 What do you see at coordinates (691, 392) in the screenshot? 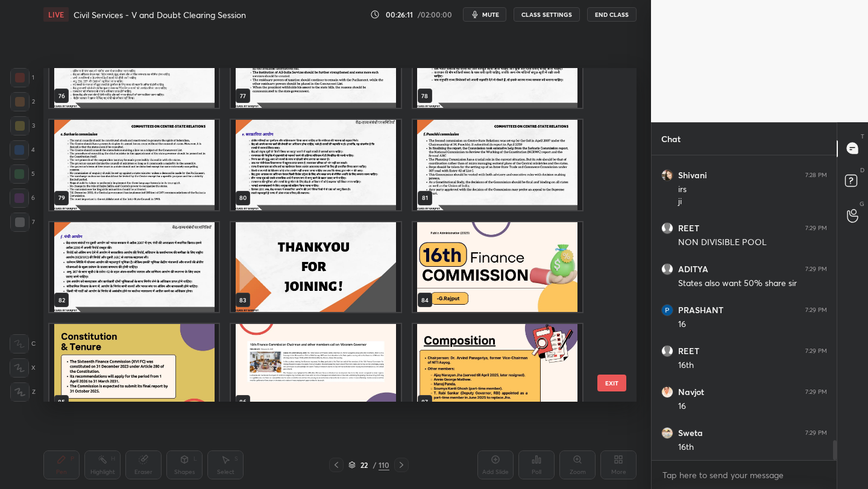
I see `h6: Navjot` at bounding box center [691, 392].